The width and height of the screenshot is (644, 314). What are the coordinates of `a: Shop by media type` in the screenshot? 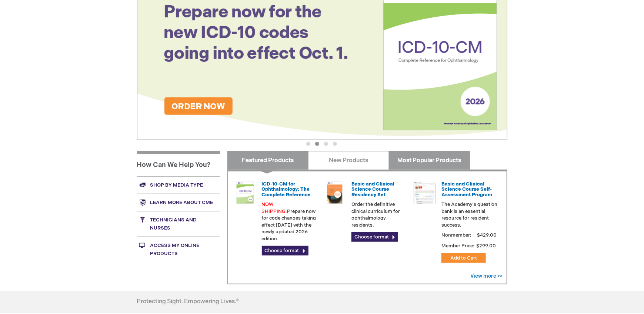 It's located at (179, 185).